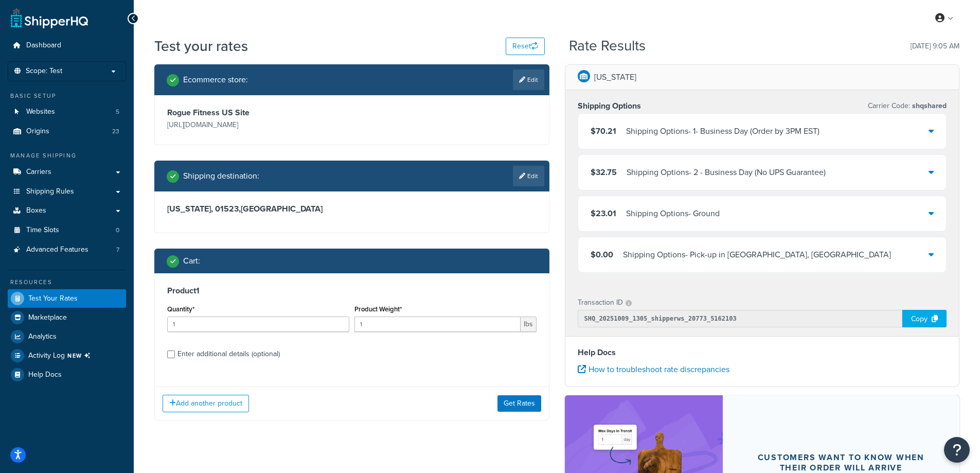  Describe the element at coordinates (67, 356) in the screenshot. I see `a: Activity LogNEW` at that location.